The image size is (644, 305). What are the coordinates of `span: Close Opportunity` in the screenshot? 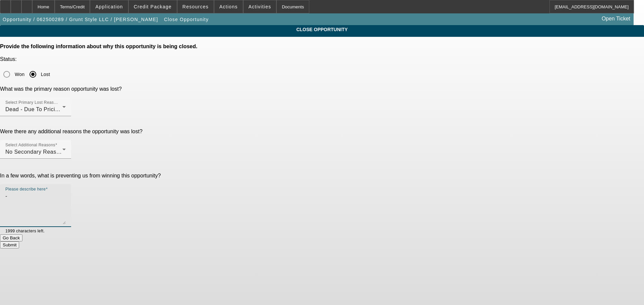 It's located at (186, 20).